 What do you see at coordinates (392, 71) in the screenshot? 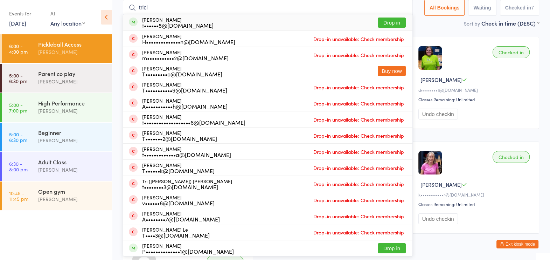
I see `button: Buy now` at bounding box center [392, 71].